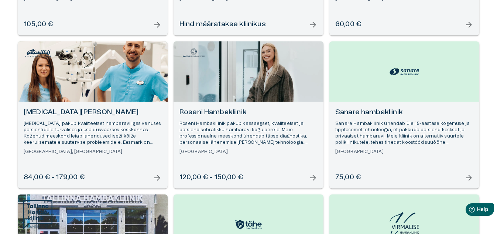 The image size is (497, 234). Describe the element at coordinates (38, 214) in the screenshot. I see `img: Tallinna Hambakliinik logo` at that location.